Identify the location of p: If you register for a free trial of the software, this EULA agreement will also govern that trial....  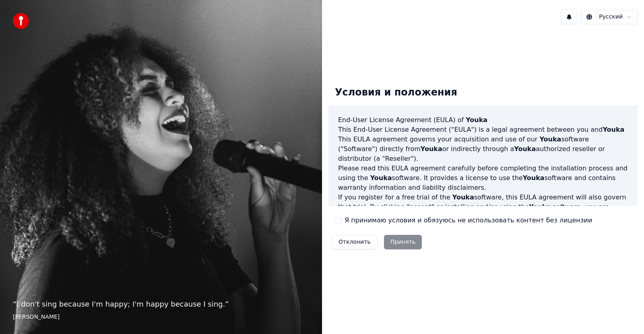
(483, 212).